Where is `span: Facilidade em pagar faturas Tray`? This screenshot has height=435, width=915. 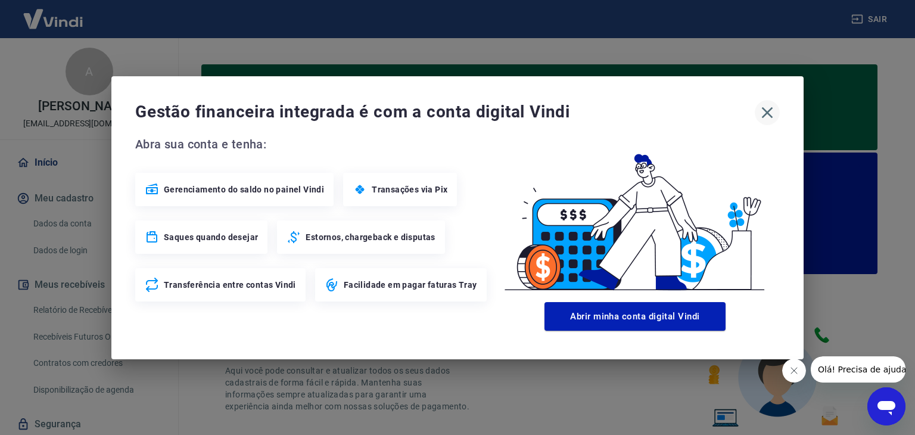
span: Facilidade em pagar faturas Tray is located at coordinates (410, 285).